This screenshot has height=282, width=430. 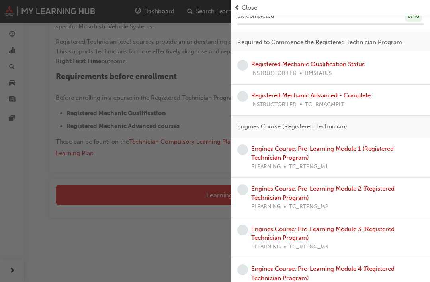 I want to click on button: prev-iconClose, so click(x=331, y=8).